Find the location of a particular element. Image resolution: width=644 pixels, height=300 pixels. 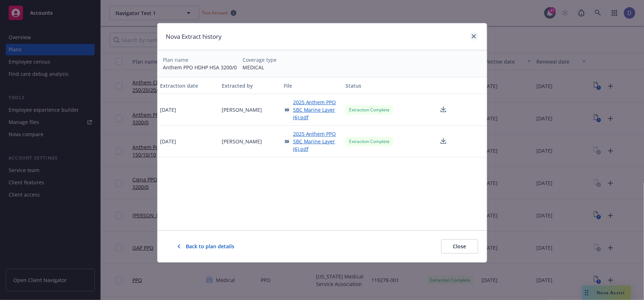

div: Plan name is located at coordinates (200, 60).